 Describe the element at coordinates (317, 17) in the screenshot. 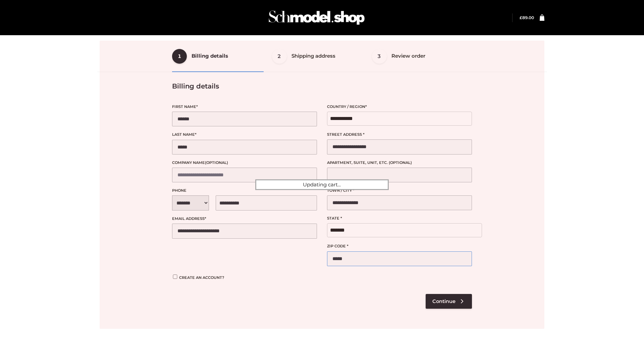

I see `img: Schmodel Admin 964` at that location.